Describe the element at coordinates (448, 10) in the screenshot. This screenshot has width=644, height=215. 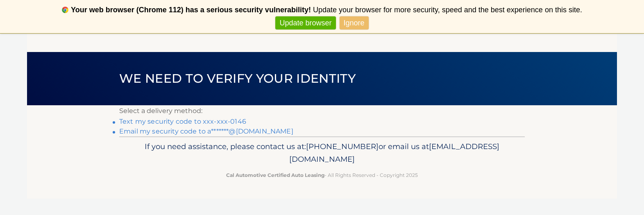
I see `span: Update your browser for more security, speed and the best experience on this site.` at that location.